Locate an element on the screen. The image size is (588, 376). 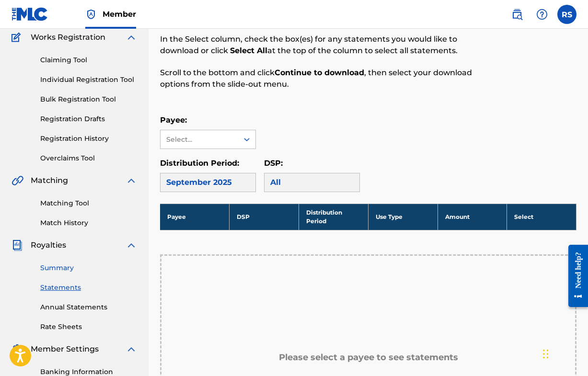
div: Help is located at coordinates (542, 15).